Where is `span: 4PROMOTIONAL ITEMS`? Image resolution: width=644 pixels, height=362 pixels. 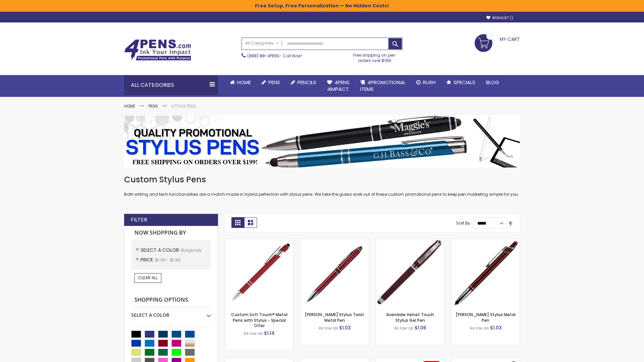
span: 4PROMOTIONAL ITEMS is located at coordinates (383, 86).